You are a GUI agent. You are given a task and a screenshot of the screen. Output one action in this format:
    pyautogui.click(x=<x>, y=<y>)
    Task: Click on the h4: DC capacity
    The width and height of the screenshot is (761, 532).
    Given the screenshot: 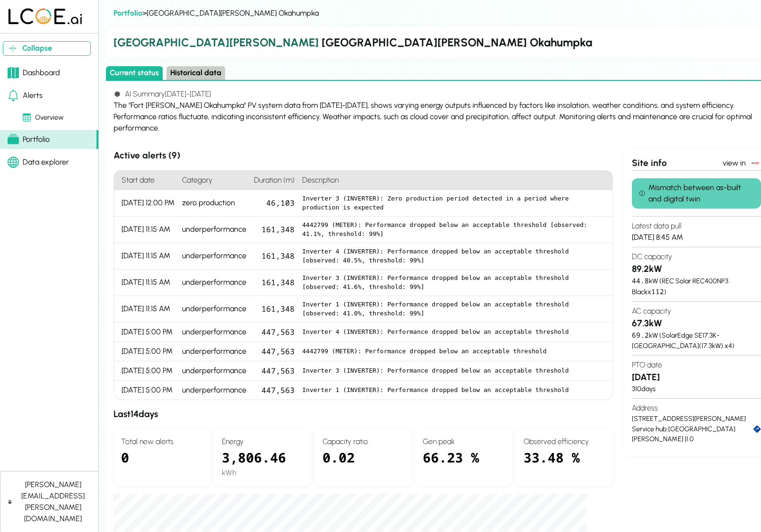 What is the action you would take?
    pyautogui.click(x=696, y=257)
    